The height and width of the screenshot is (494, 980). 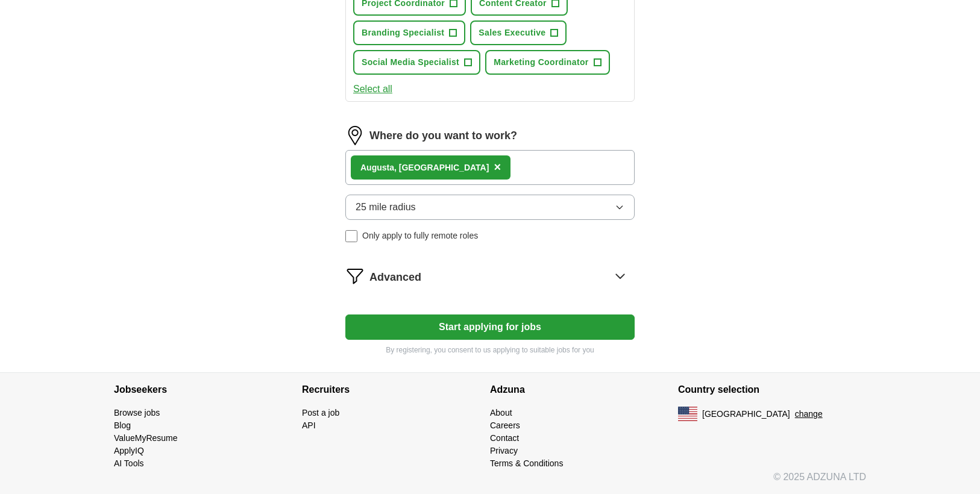 What do you see at coordinates (519, 32) in the screenshot?
I see `button: Sales Executive` at bounding box center [519, 32].